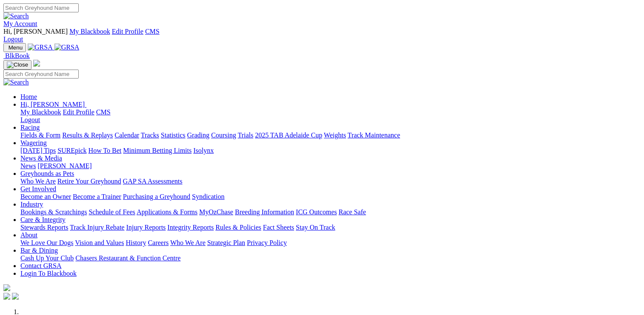 The width and height of the screenshot is (644, 315). What do you see at coordinates (278, 227) in the screenshot?
I see `a: Fact Sheets` at bounding box center [278, 227].